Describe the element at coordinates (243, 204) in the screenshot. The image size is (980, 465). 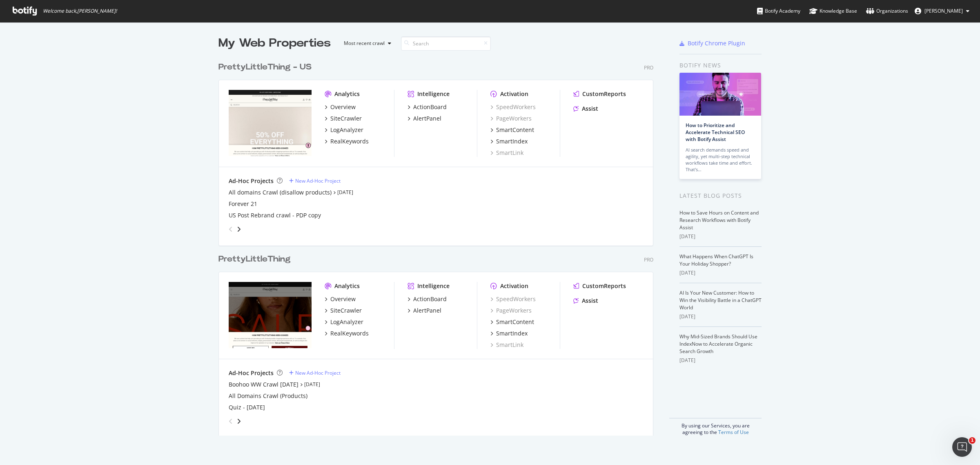
I see `a: Forever 21` at that location.